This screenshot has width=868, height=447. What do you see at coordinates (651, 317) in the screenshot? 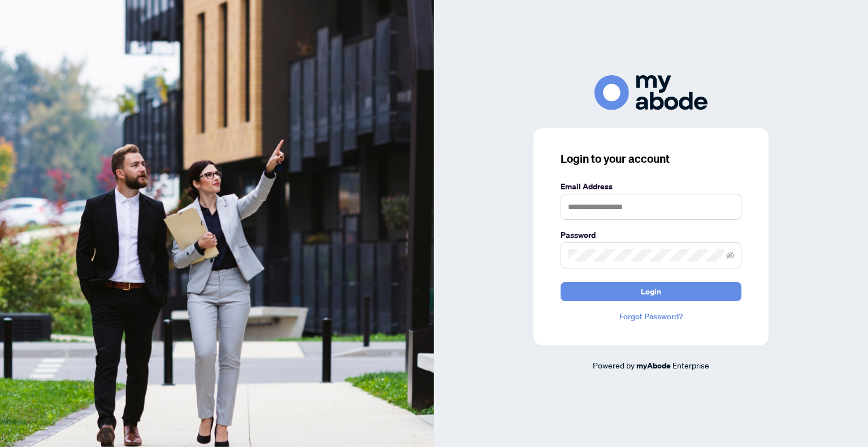
I see `a: Forgot Password?` at bounding box center [651, 317].